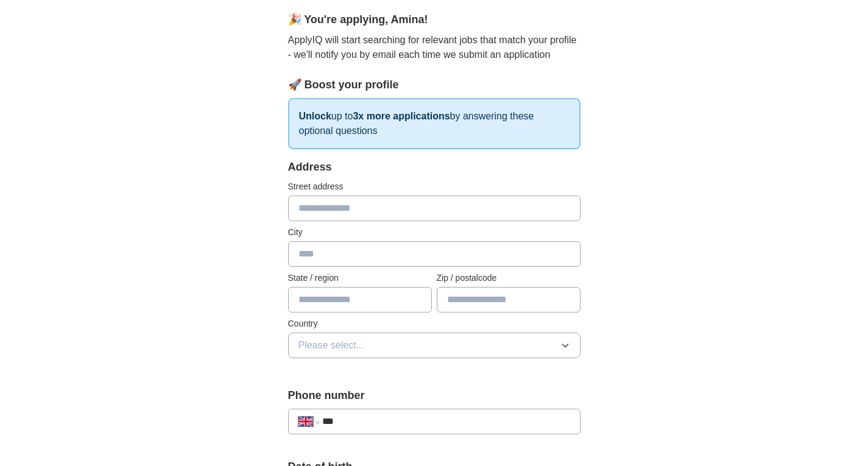 The width and height of the screenshot is (868, 466). Describe the element at coordinates (435, 232) in the screenshot. I see `label: City` at that location.